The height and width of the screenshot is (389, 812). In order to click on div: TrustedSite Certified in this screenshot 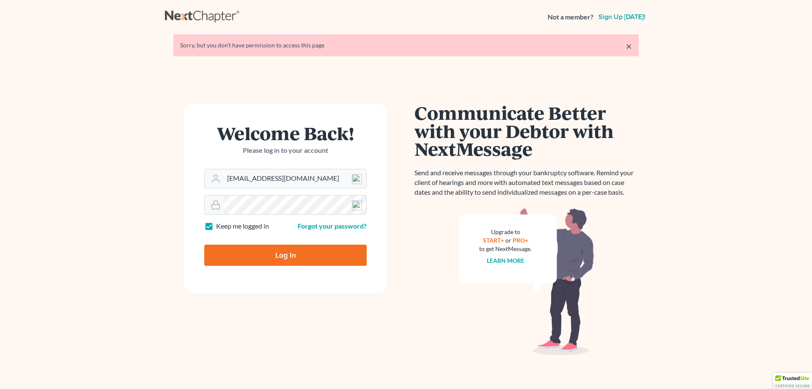, I will do `click(793, 381)`.